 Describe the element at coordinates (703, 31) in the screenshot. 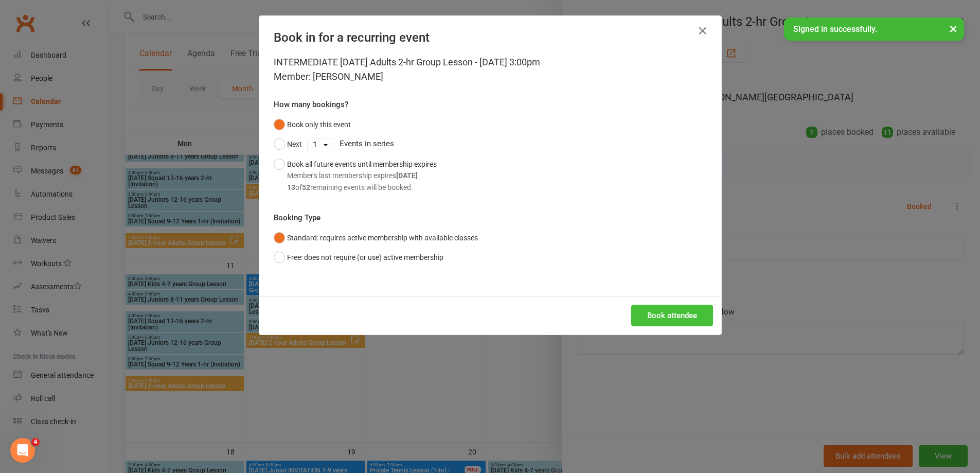

I see `button: Close` at that location.